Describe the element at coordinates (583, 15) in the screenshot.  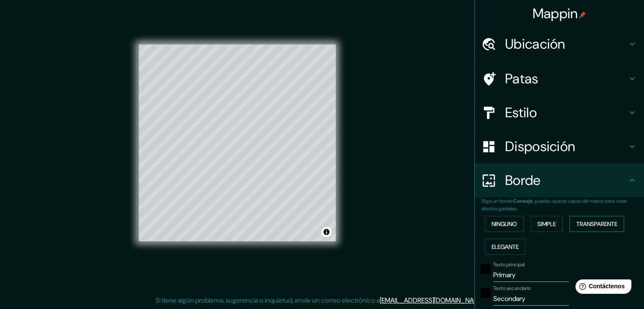
I see `img: pin-icon.png` at that location.